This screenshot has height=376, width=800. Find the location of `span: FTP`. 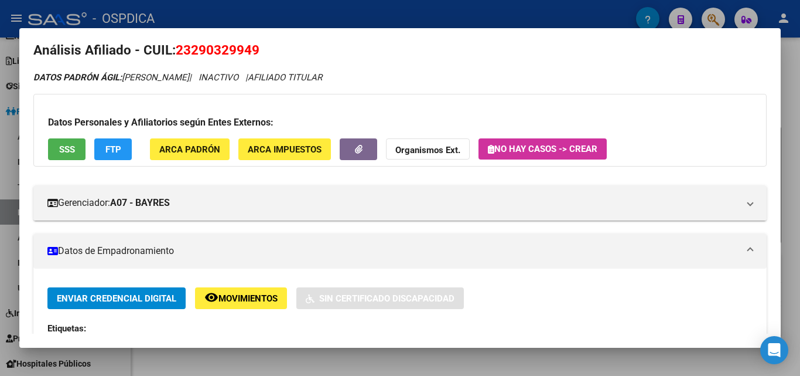

span: FTP is located at coordinates (113, 149).